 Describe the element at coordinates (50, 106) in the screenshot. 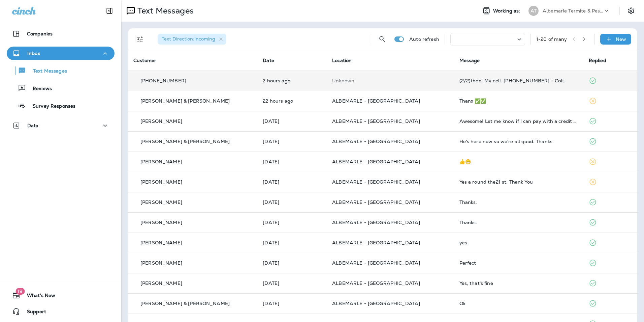

I see `p: Survey Responses` at that location.